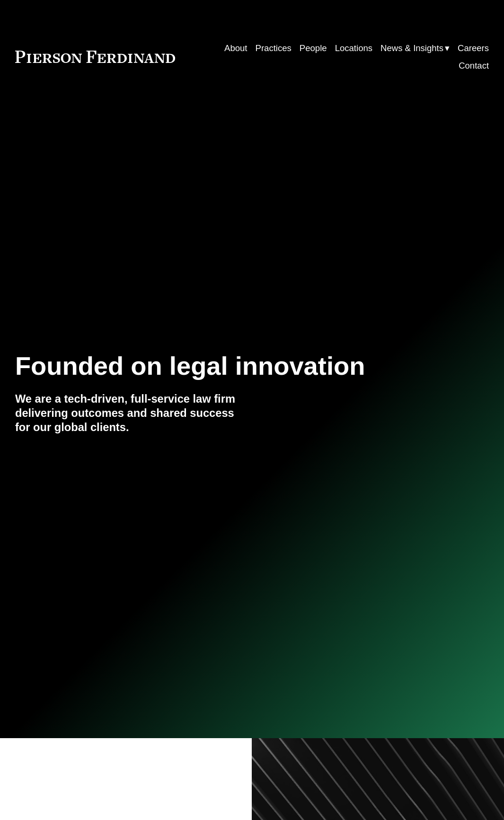 Image resolution: width=504 pixels, height=820 pixels. What do you see at coordinates (415, 48) in the screenshot?
I see `a: folder dropdown` at bounding box center [415, 48].